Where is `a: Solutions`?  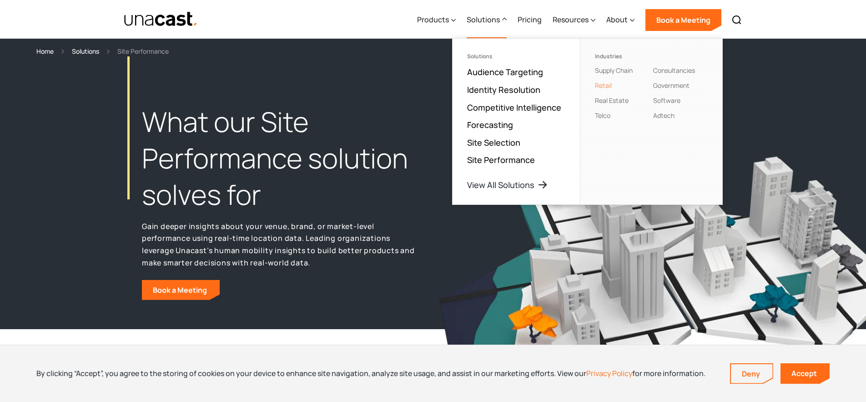 a: Solutions is located at coordinates (86, 51).